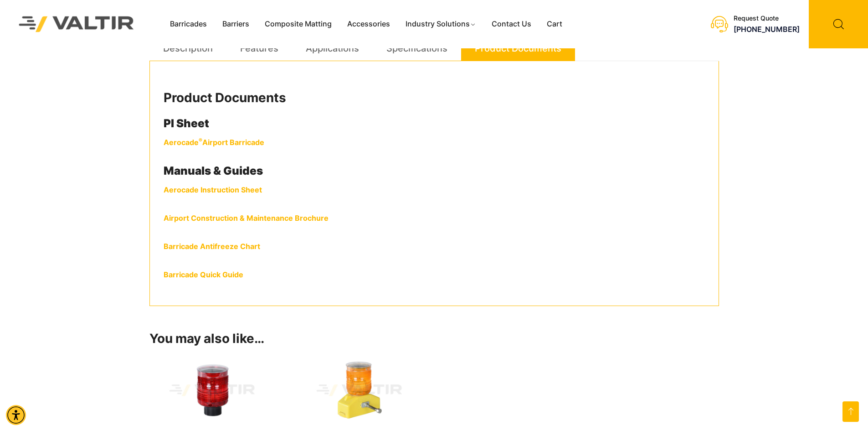  Describe the element at coordinates (214, 142) in the screenshot. I see `strong: Aerocade Airport Barricade` at that location.